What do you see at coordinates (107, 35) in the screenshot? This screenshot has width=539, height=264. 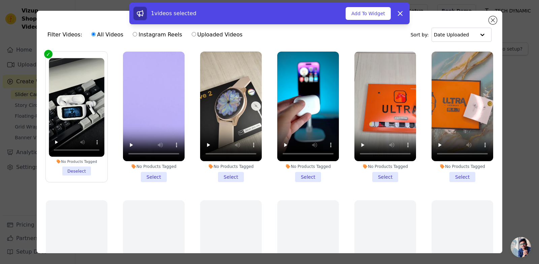 I see `label: All Videos` at bounding box center [107, 35].